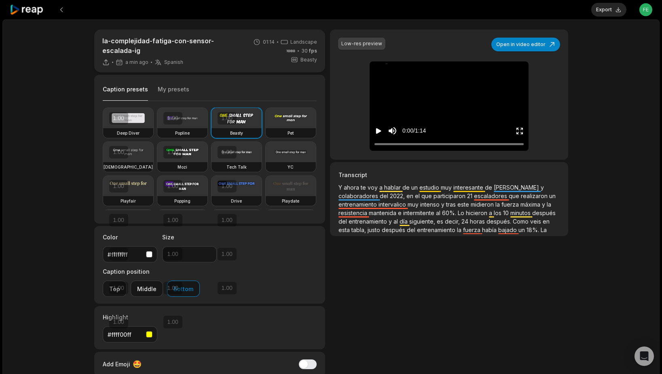 Image resolution: width=662 pixels, height=374 pixels. I want to click on span: a, so click(491, 213).